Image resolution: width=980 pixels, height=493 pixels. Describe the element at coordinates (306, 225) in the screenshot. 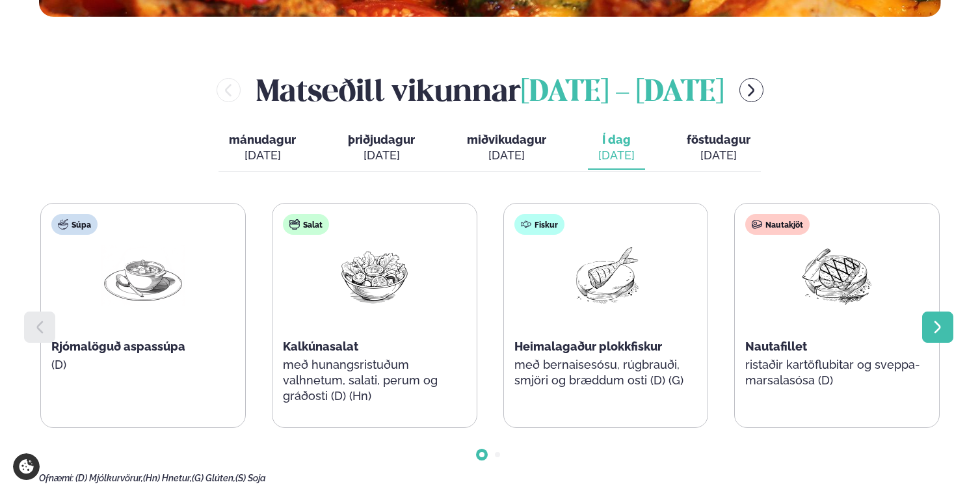

I see `div: Salat` at that location.